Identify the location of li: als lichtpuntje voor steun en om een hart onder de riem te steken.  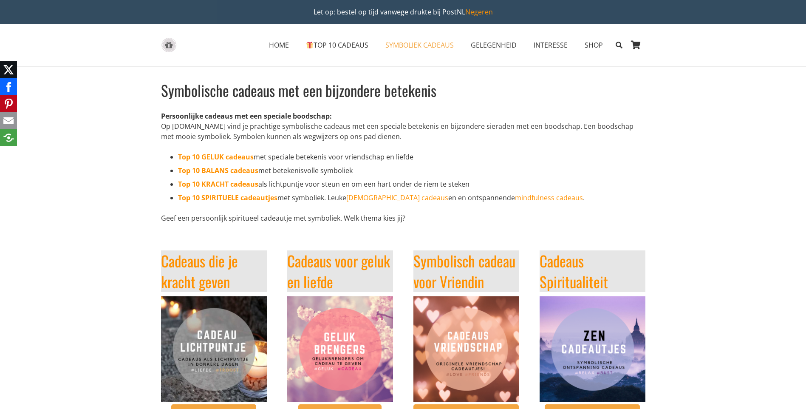
(412, 184).